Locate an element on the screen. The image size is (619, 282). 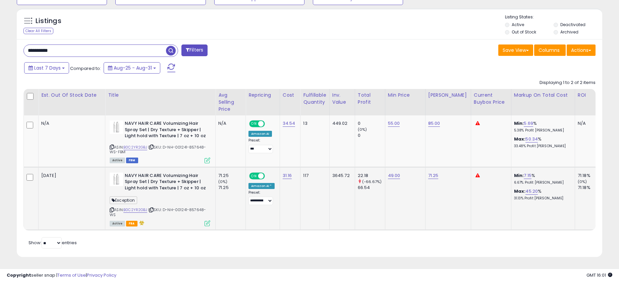
div: Total Profit is located at coordinates (370, 99).